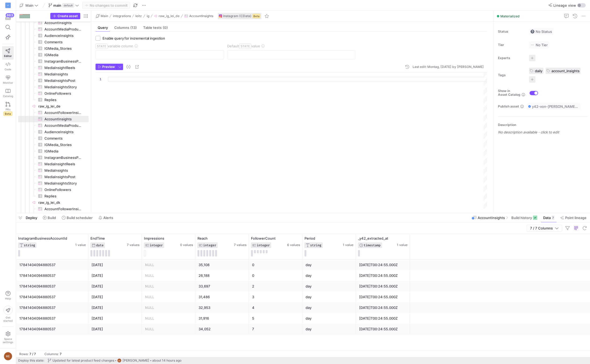 This screenshot has width=590, height=364. I want to click on span: AccountMediaProductType​​​​​​​​​, so click(63, 29).